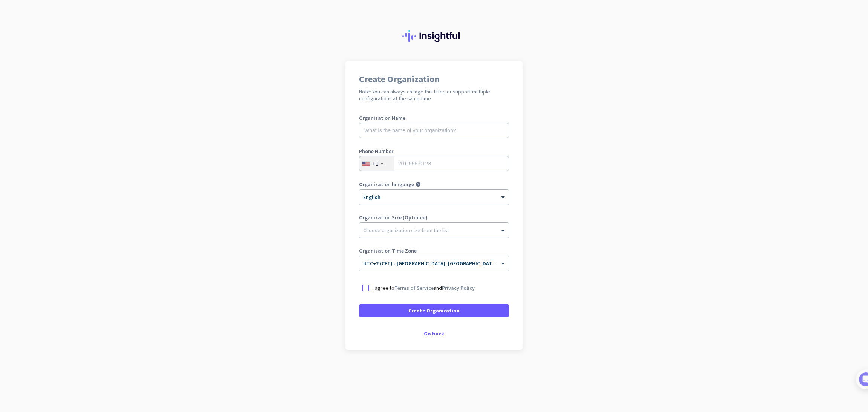  Describe the element at coordinates (434, 151) in the screenshot. I see `label: Phone Number` at that location.